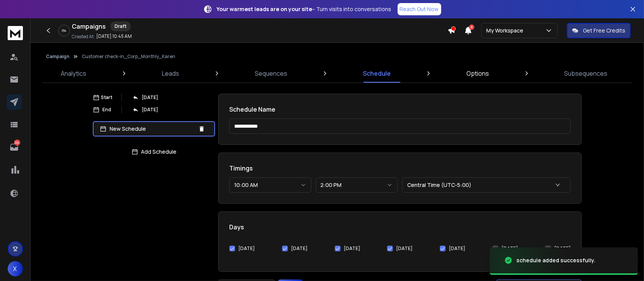  What do you see at coordinates (107, 98) in the screenshot?
I see `p: Start` at bounding box center [107, 98].